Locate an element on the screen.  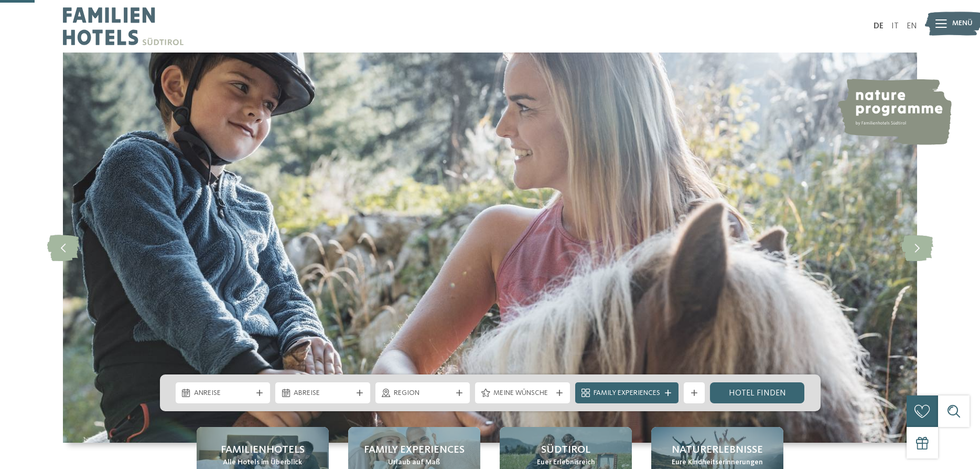
span: Meine Wünsche is located at coordinates (523, 393).